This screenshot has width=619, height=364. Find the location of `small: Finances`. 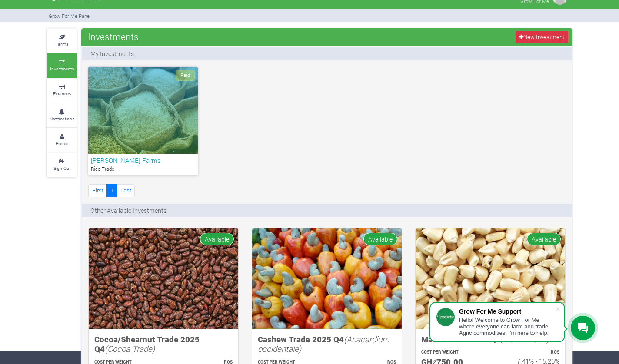

small: Finances is located at coordinates (62, 93).